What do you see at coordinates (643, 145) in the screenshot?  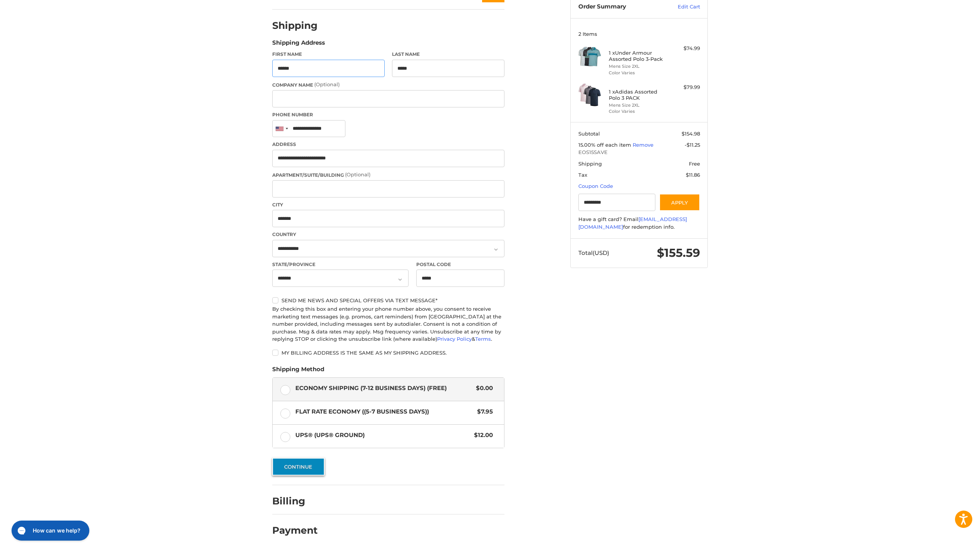 I see `a: Remove` at bounding box center [643, 145].